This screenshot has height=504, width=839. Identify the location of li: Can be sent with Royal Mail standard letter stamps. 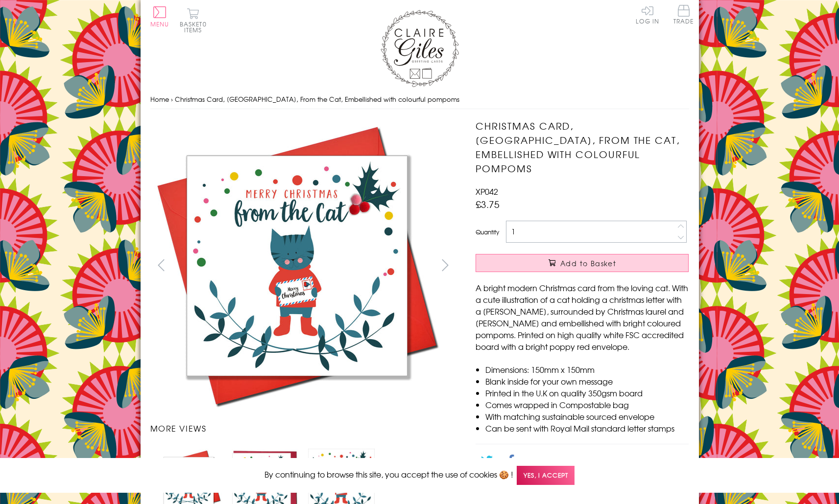
(587, 429).